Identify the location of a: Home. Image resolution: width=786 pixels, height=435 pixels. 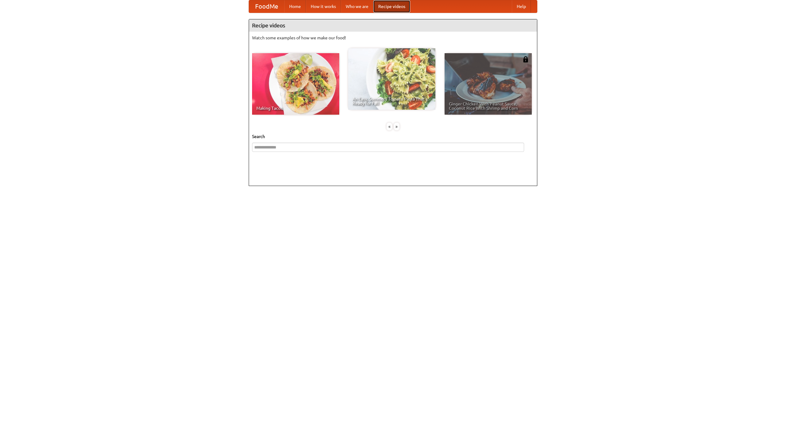
(295, 6).